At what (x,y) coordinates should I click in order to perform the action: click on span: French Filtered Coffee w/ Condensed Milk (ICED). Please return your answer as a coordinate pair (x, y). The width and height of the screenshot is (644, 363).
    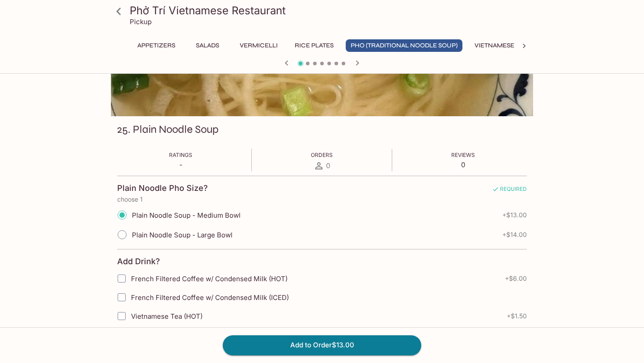
    Looking at the image, I should click on (210, 297).